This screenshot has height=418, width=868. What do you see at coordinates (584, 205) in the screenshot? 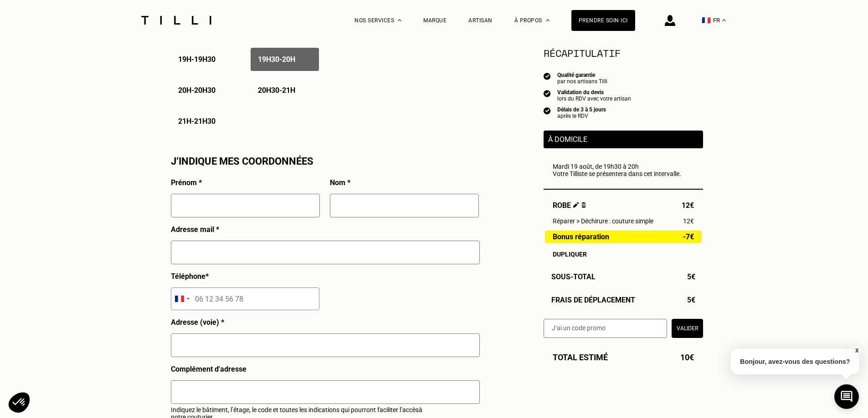
I see `img: Supprimer` at bounding box center [584, 205].